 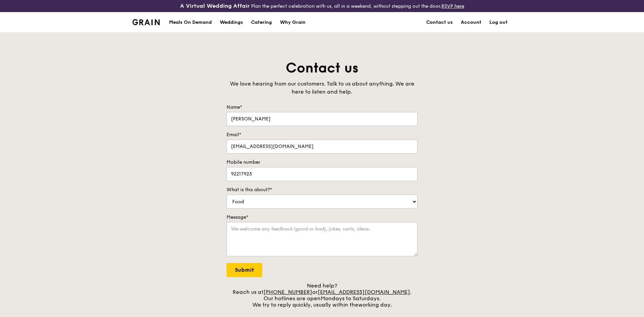 I want to click on a: Contact us, so click(x=440, y=23).